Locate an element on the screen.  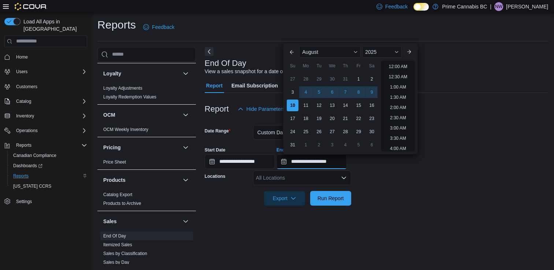
h3: Loyalty is located at coordinates (112, 74).